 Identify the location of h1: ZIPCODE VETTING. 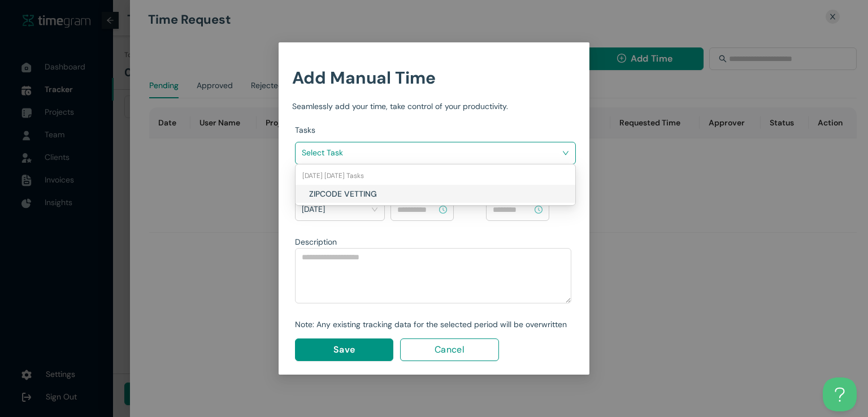
(375, 194).